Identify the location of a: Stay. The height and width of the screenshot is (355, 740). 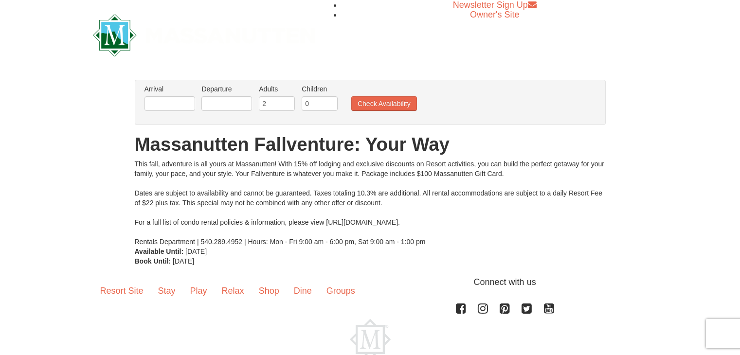
(167, 291).